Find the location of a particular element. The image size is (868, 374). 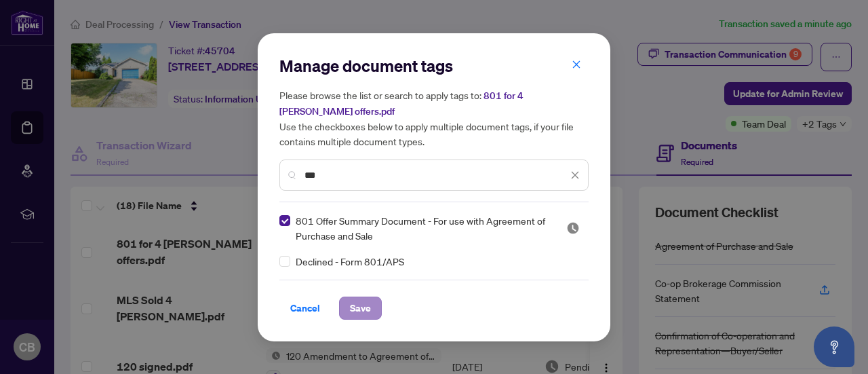

img: status is located at coordinates (573, 228).